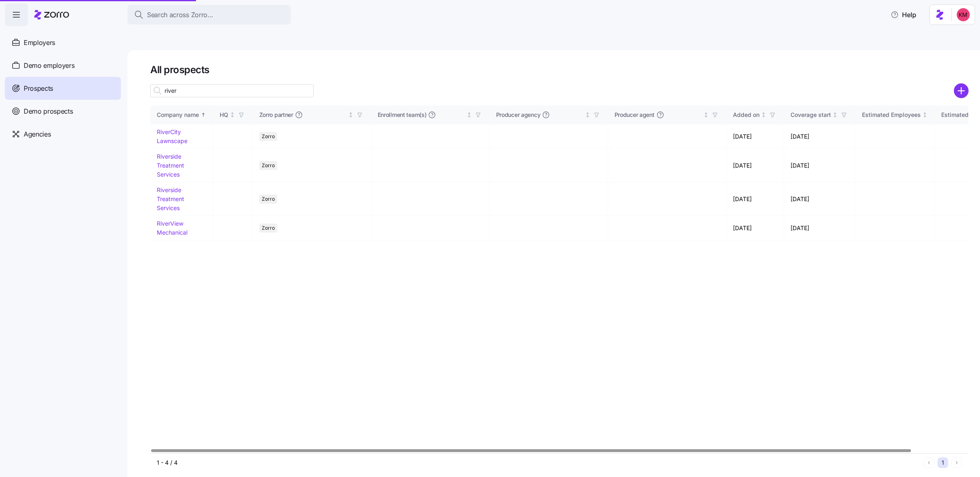 Image resolution: width=980 pixels, height=477 pixels. I want to click on input: Search prospect, so click(232, 91).